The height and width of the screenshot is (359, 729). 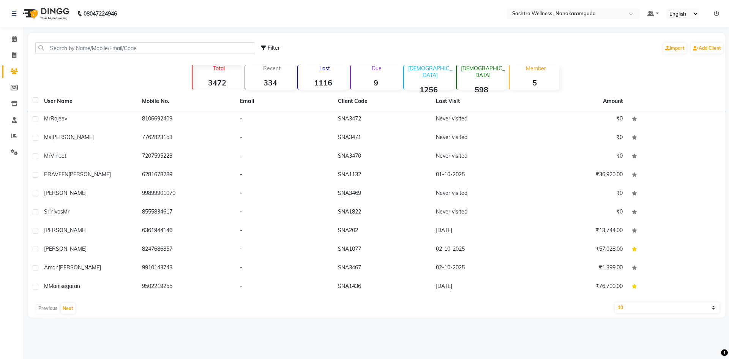 What do you see at coordinates (47, 137) in the screenshot?
I see `span: Ms` at bounding box center [47, 137].